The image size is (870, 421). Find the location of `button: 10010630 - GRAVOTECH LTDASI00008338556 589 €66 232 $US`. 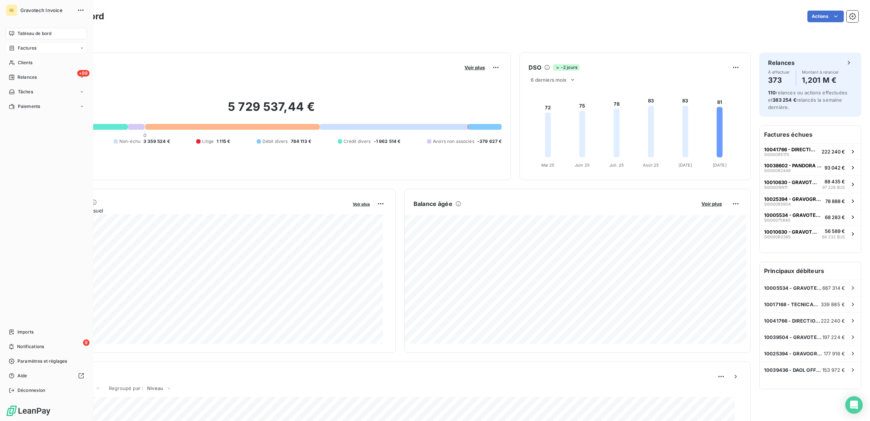

button: 10010630 - GRAVOTECH LTDASI00008338556 589 €66 232 $US is located at coordinates (811, 234).